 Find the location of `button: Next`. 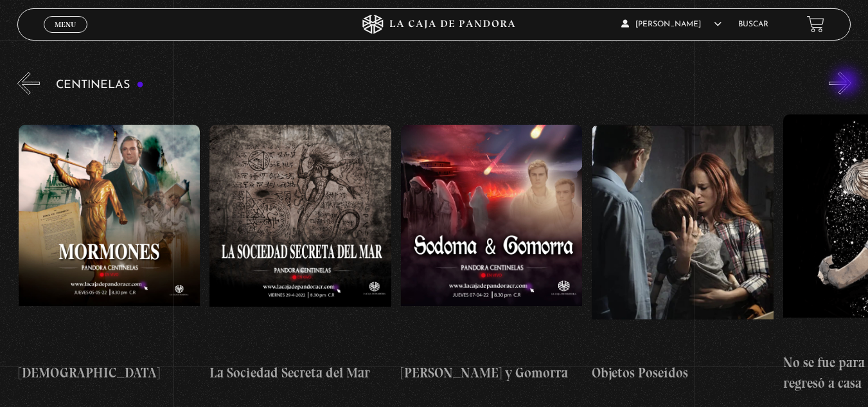

button: Next is located at coordinates (839, 83).